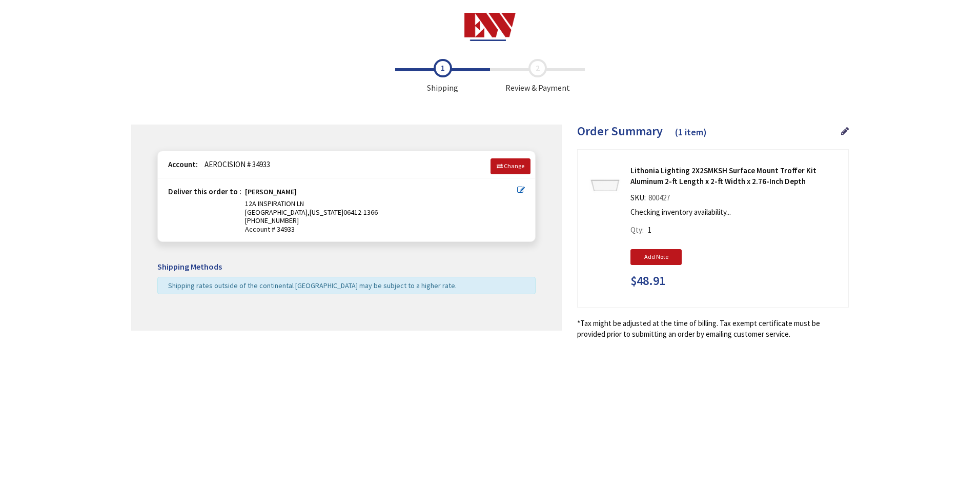 The image size is (980, 489). I want to click on strong: Deliver this order to :, so click(204, 191).